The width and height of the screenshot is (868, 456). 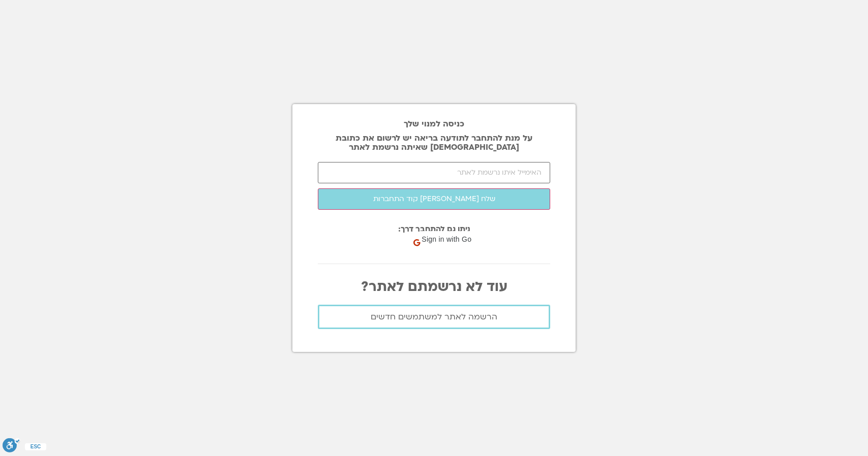 What do you see at coordinates (434, 172) in the screenshot?
I see `input: האימייל איתו נרשמת לאתר` at bounding box center [434, 172].